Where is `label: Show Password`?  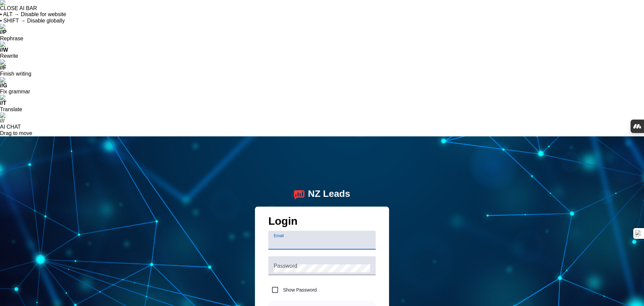
label: Show Password is located at coordinates (299, 290).